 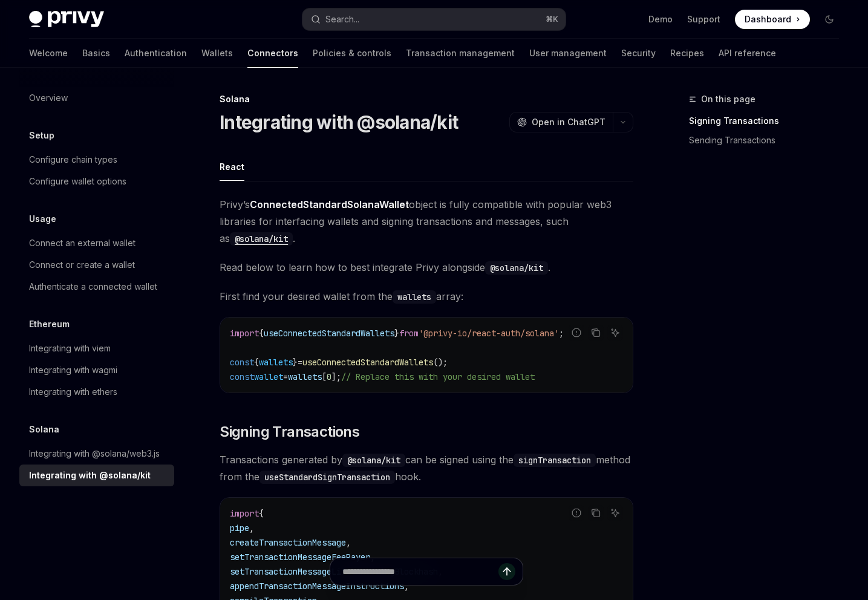 I want to click on span: Open in ChatGPT, so click(x=569, y=122).